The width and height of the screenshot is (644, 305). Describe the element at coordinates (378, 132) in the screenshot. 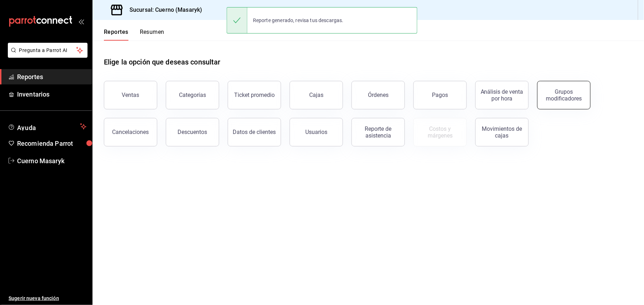

I see `button: Reporte de asistencia` at that location.